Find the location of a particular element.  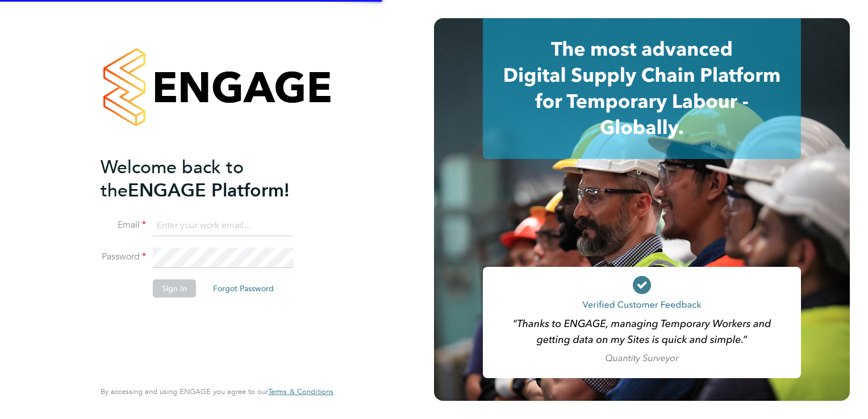

label: Email is located at coordinates (123, 225).